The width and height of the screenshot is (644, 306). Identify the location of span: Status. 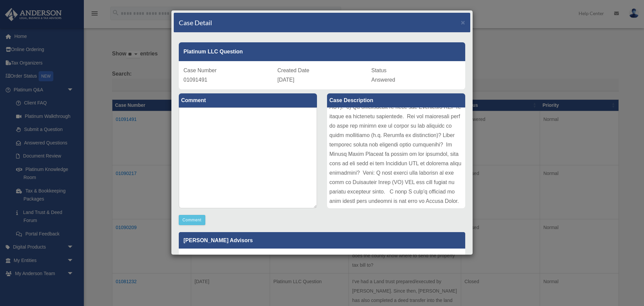
(379, 70).